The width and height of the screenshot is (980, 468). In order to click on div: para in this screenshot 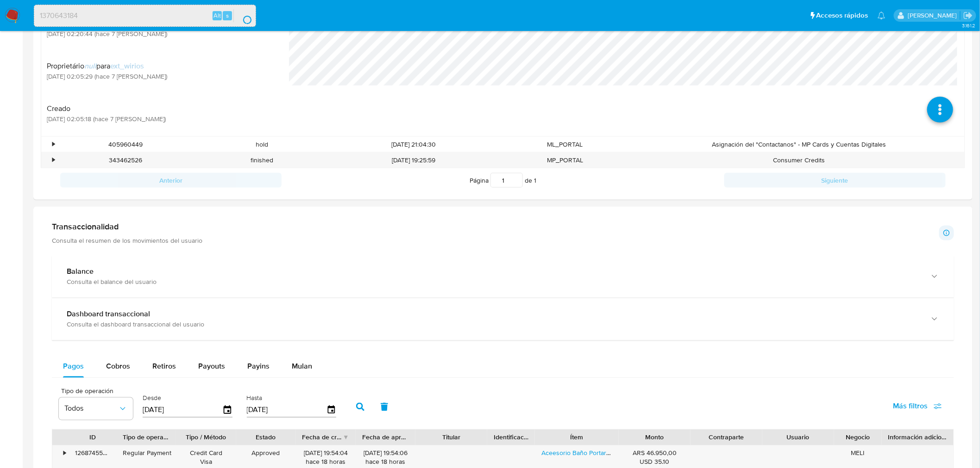, I will do `click(107, 66)`.